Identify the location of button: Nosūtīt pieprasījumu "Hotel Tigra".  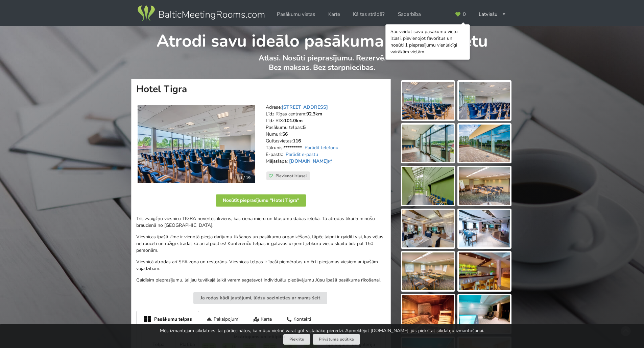
(261, 201).